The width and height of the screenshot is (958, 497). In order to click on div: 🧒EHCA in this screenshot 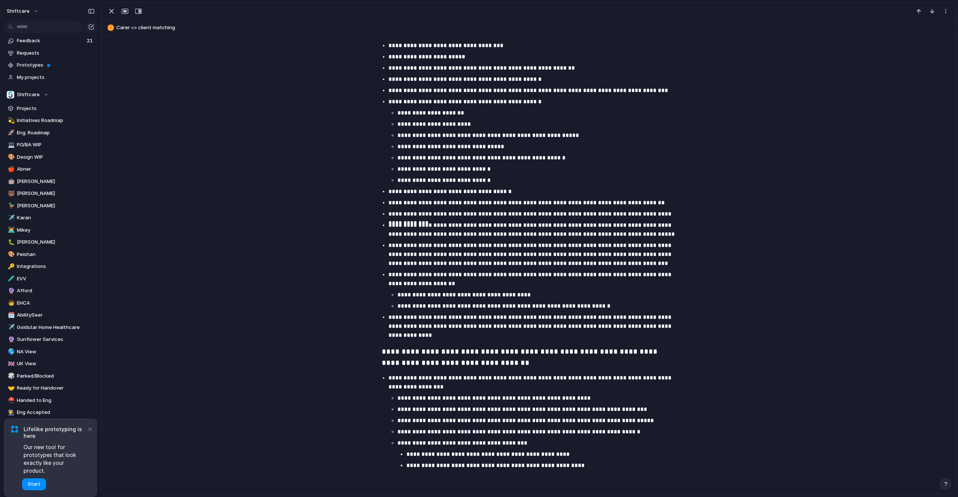, I will do `click(51, 303)`.